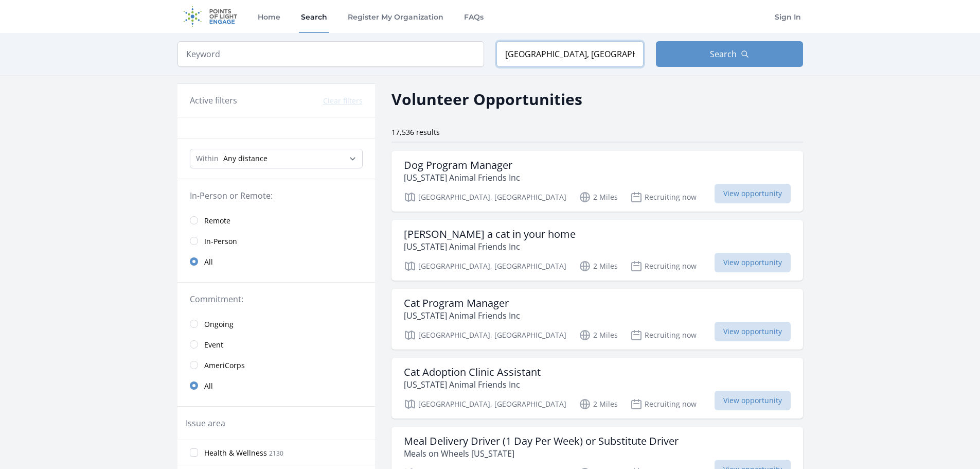  Describe the element at coordinates (236, 453) in the screenshot. I see `span: Health & Wellness` at that location.